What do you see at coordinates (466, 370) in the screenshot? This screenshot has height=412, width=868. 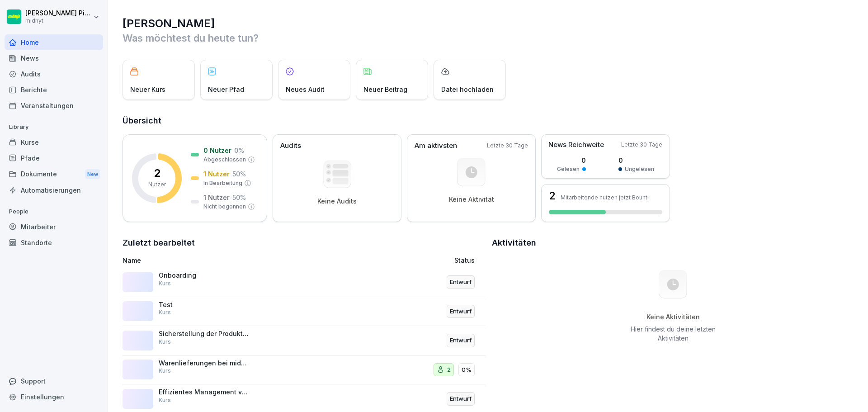 I see `p: 0%` at bounding box center [466, 370].